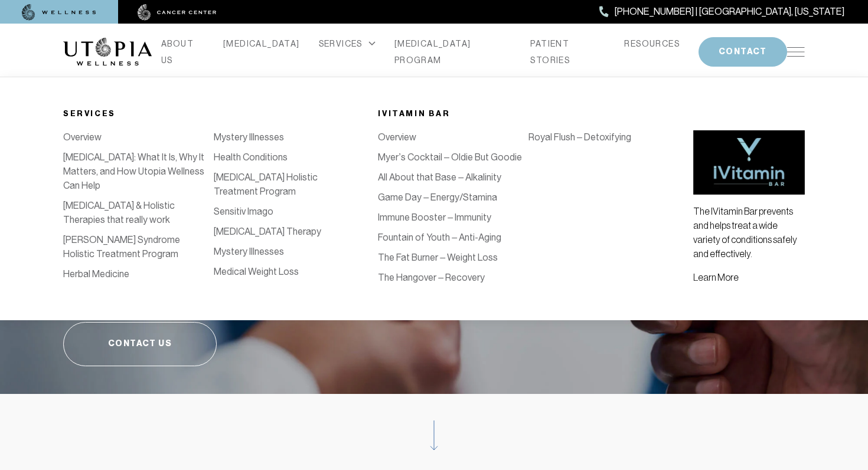 The height and width of the screenshot is (470, 868). I want to click on a: The Fat Burner – Weight Loss, so click(437, 257).